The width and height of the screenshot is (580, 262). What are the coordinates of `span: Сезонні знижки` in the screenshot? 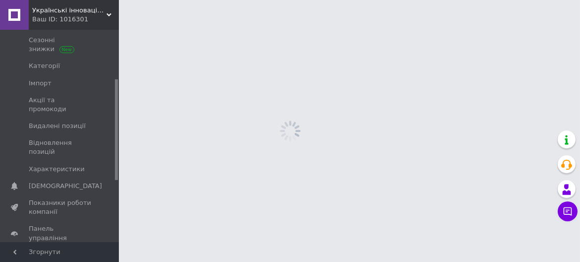 It's located at (60, 45).